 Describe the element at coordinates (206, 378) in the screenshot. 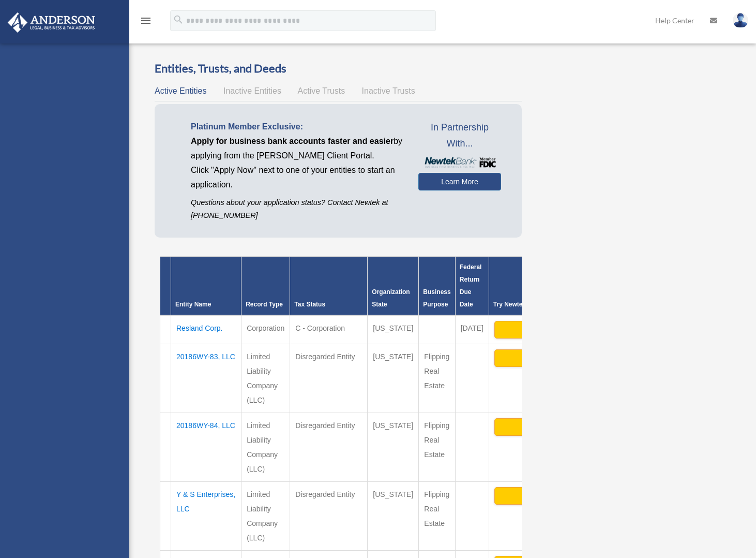

I see `td: 20186WY-83, LLC` at that location.